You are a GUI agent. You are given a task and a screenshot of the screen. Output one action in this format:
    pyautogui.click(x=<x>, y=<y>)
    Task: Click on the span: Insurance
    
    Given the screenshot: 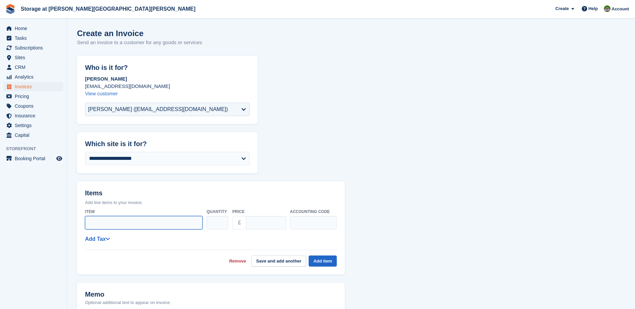 What is the action you would take?
    pyautogui.click(x=35, y=116)
    